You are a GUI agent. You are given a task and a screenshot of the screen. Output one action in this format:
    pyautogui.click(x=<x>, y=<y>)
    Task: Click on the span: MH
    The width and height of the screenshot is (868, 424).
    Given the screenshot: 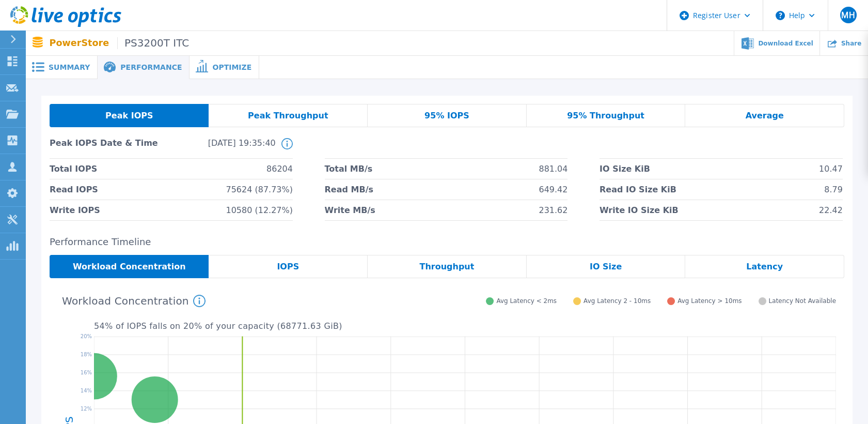 What is the action you would take?
    pyautogui.click(x=848, y=15)
    